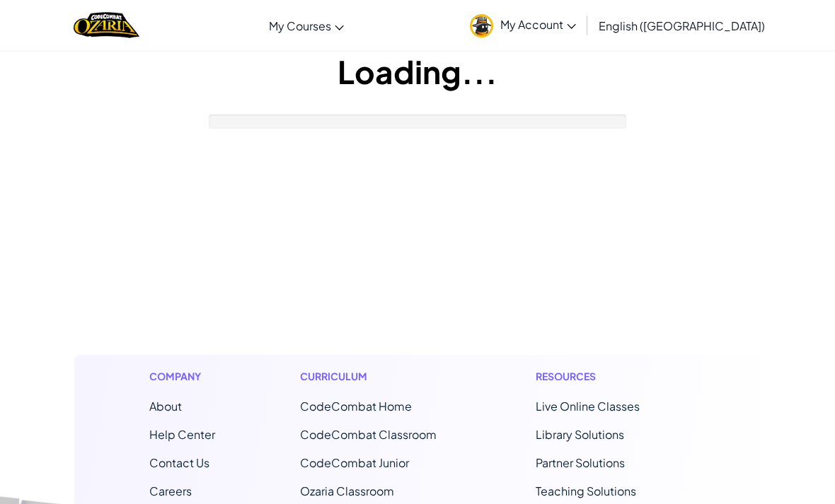  I want to click on a: Teaching Solutions, so click(586, 490).